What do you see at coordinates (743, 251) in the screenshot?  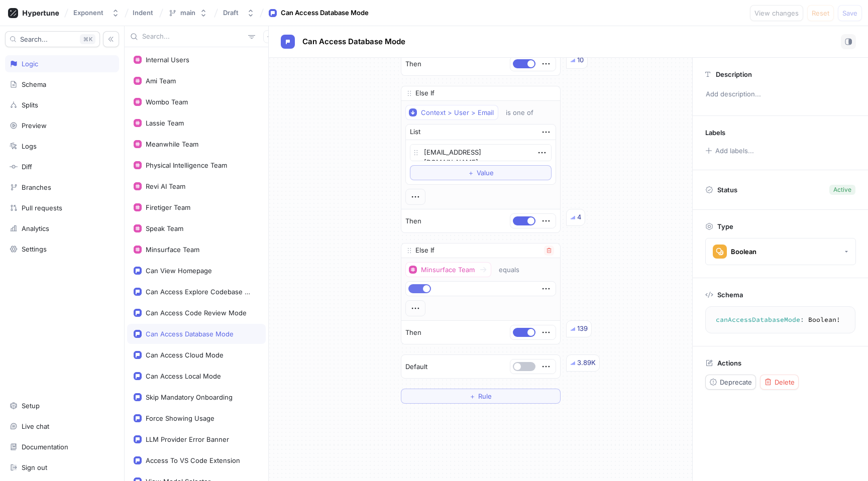 I see `div: Boolean` at bounding box center [743, 251].